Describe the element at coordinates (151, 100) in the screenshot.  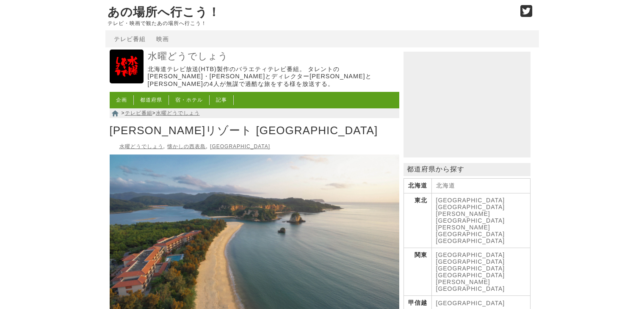
I see `a: 都道府県` at that location.